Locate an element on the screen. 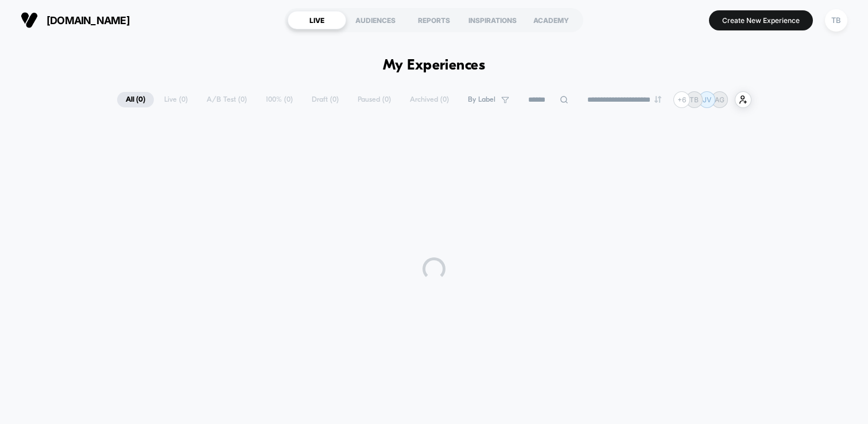 Image resolution: width=868 pixels, height=424 pixels. button: Create New Experience is located at coordinates (761, 20).